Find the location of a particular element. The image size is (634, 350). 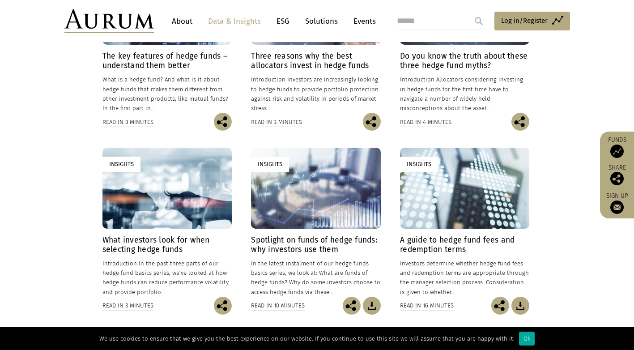

p: Investors determine whether hedge fund fees and redemption terms are appropriate through the mana... is located at coordinates (465, 277).